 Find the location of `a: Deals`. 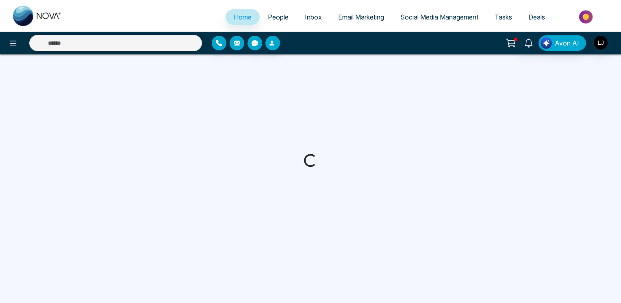

a: Deals is located at coordinates (537, 17).